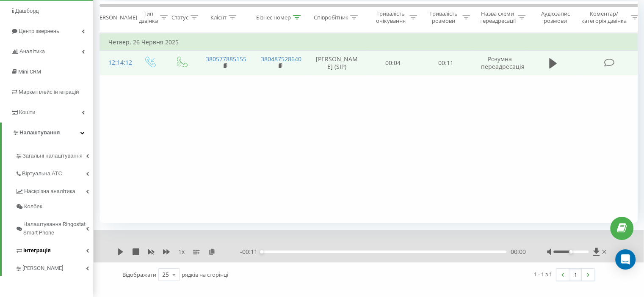 This screenshot has height=297, width=644. What do you see at coordinates (500, 63) in the screenshot?
I see `td: Розумна переадресація` at bounding box center [500, 63].